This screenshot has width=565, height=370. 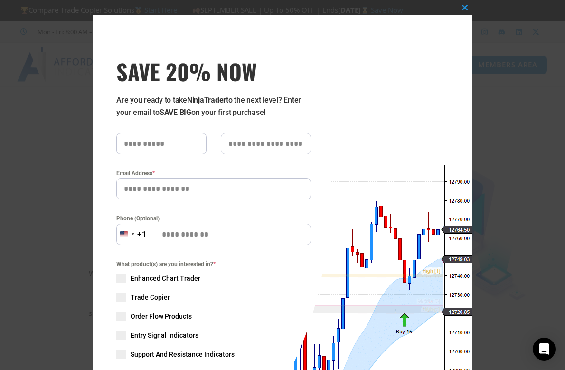 I want to click on strong: SAVE BIG, so click(x=175, y=112).